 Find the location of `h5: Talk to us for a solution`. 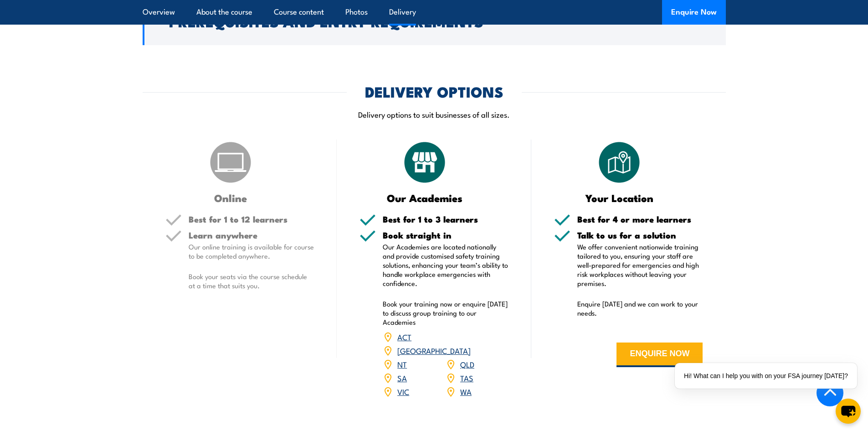

h5: Talk to us for a solution is located at coordinates (640, 235).